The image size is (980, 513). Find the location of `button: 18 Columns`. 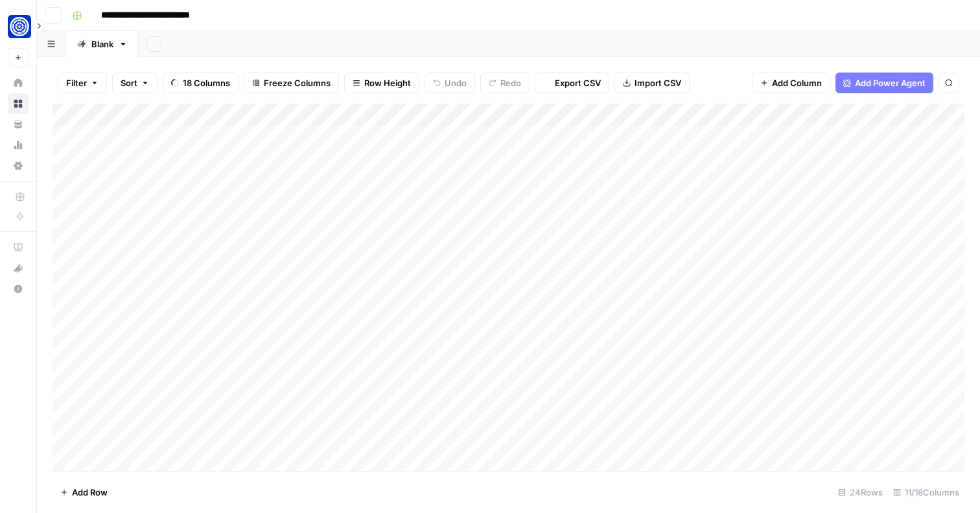

button: 18 Columns is located at coordinates (200, 83).